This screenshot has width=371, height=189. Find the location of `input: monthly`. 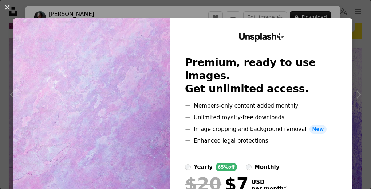

input: monthly is located at coordinates (249, 167).